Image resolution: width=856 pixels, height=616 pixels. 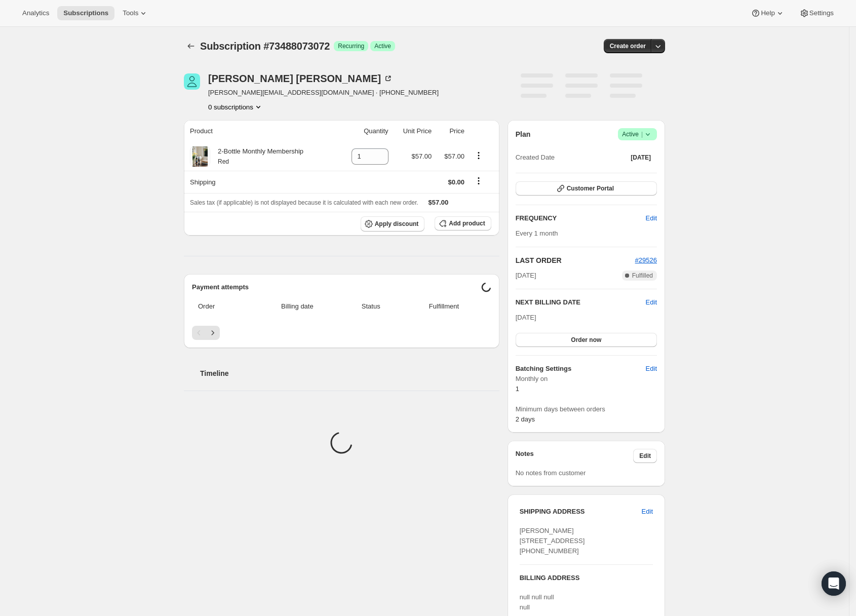 What do you see at coordinates (260, 131) in the screenshot?
I see `th: Product` at bounding box center [260, 131].